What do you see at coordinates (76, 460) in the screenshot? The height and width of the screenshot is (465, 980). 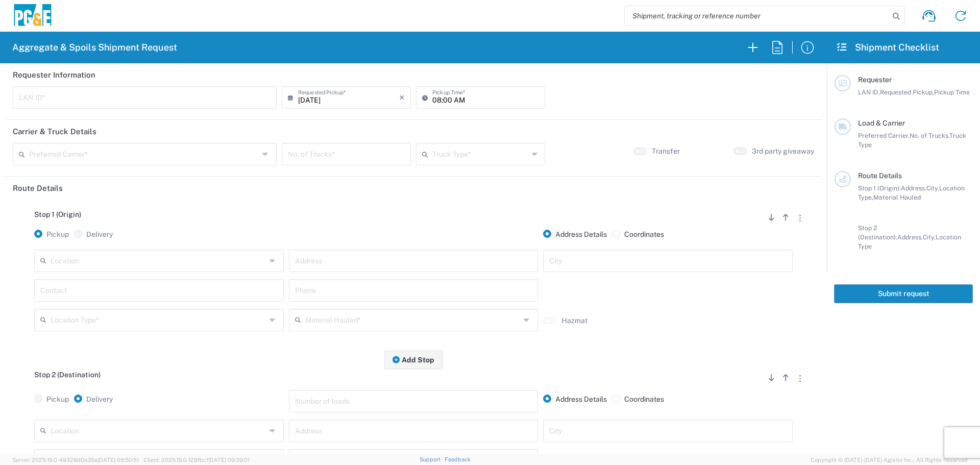 I see `span: Server: 2025.19.0-49328d0a35e` at bounding box center [76, 460].